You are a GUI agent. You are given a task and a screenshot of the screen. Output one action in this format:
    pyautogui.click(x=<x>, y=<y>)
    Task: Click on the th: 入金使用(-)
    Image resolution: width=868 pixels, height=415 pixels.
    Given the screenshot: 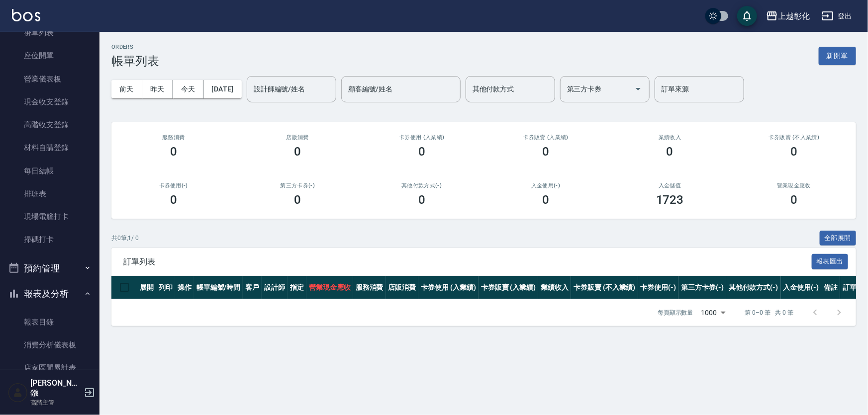 What is the action you would take?
    pyautogui.click(x=802, y=288)
    